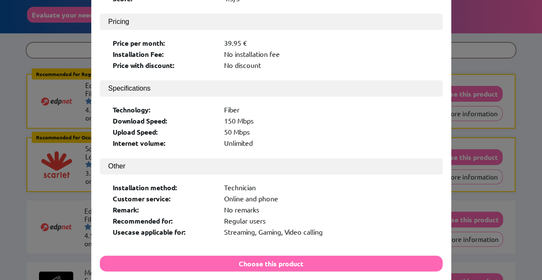 The width and height of the screenshot is (542, 280). What do you see at coordinates (327, 143) in the screenshot?
I see `div: Unlimited` at bounding box center [327, 143].